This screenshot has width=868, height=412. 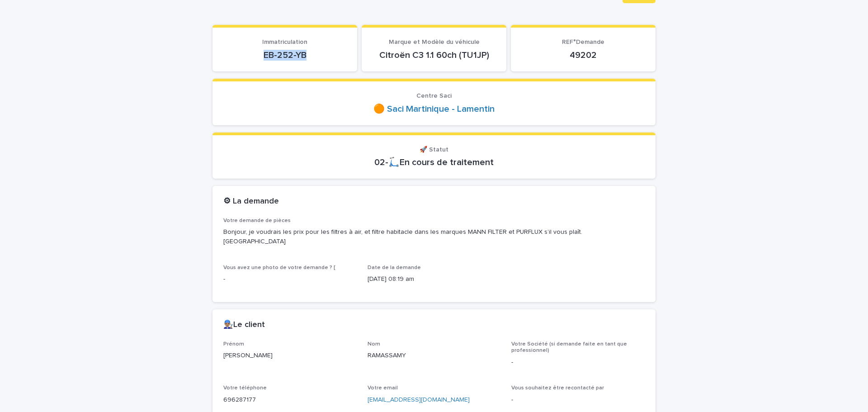 What do you see at coordinates (383, 388) in the screenshot?
I see `span: Votre email` at bounding box center [383, 388].